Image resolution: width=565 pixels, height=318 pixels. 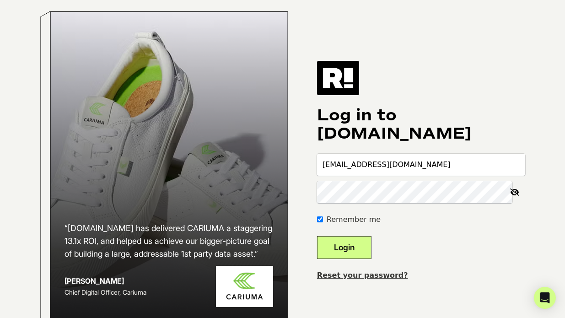 What do you see at coordinates (501, 192) in the screenshot?
I see `keeper-lock: Open Keeper Popup` at bounding box center [501, 192].